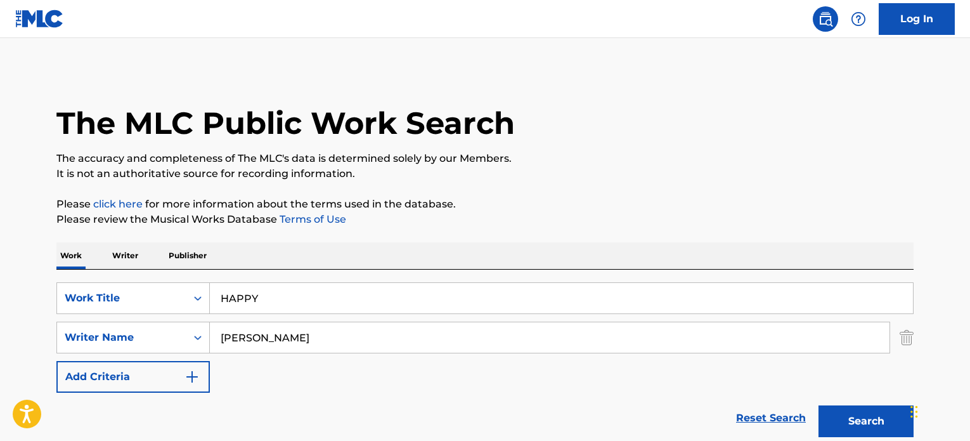  Describe the element at coordinates (914, 411) in the screenshot. I see `div: Drag` at that location.